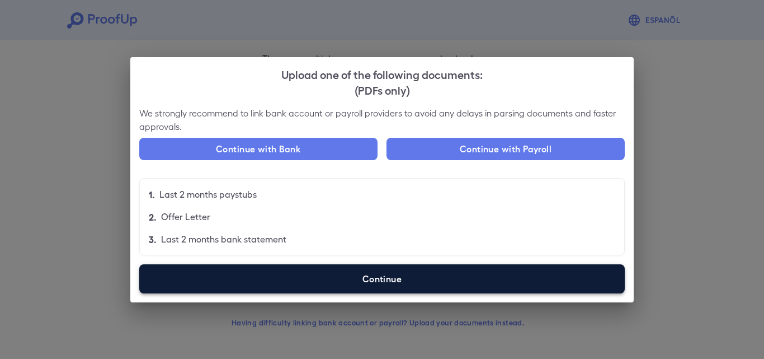  What do you see at coordinates (382, 82) in the screenshot?
I see `h2: Upload one of the following documents:` at bounding box center [382, 82].